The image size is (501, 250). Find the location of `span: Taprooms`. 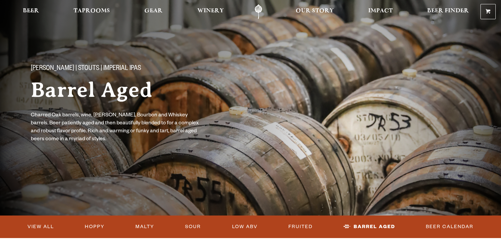

span: Taprooms is located at coordinates (92, 11).